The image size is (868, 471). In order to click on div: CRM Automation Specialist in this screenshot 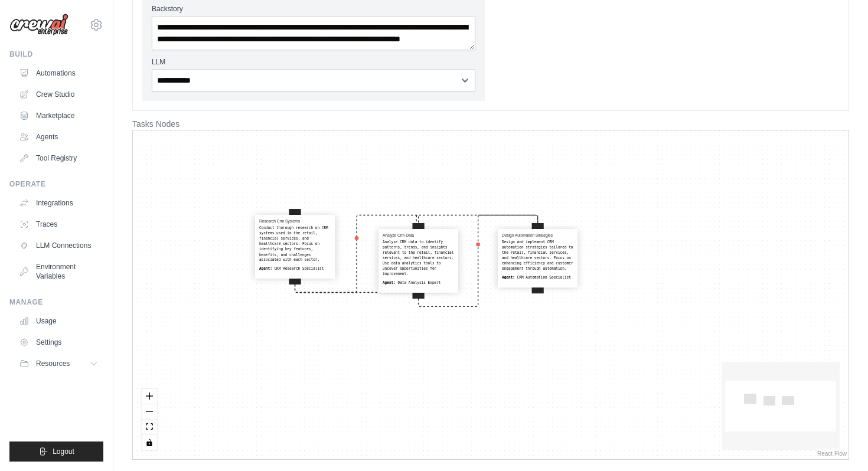, I will do `click(537, 277)`.